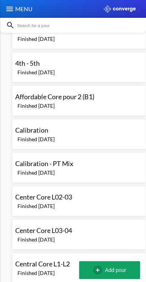  I want to click on button: Add pour, so click(110, 270).